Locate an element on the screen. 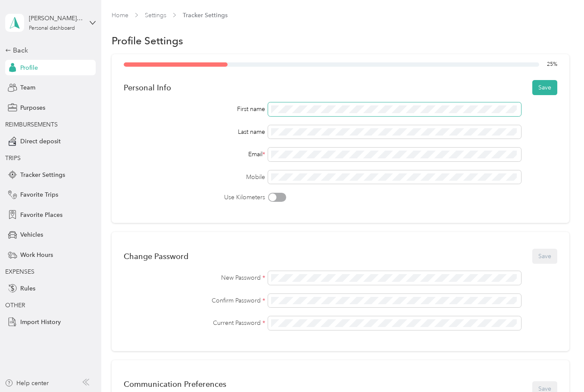 The height and width of the screenshot is (392, 584). div: Last name is located at coordinates (194, 132).